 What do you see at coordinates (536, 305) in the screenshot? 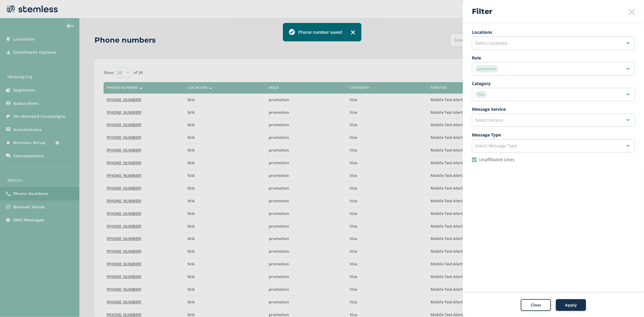
I see `span: Clear` at bounding box center [536, 305].